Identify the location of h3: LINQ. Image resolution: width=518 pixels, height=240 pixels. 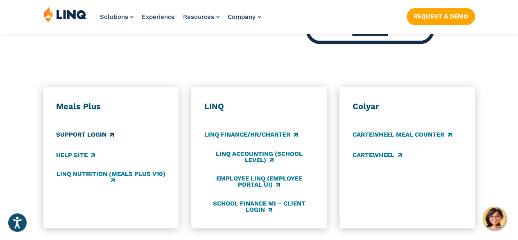
(259, 107).